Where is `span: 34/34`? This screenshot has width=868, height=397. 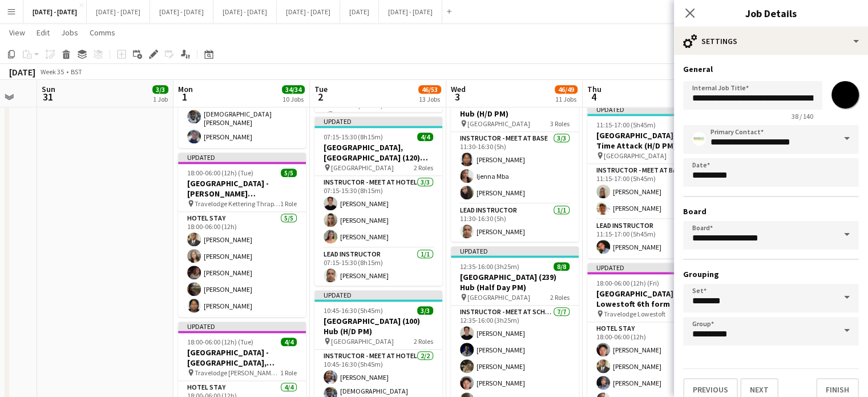 span: 34/34 is located at coordinates (294, 89).